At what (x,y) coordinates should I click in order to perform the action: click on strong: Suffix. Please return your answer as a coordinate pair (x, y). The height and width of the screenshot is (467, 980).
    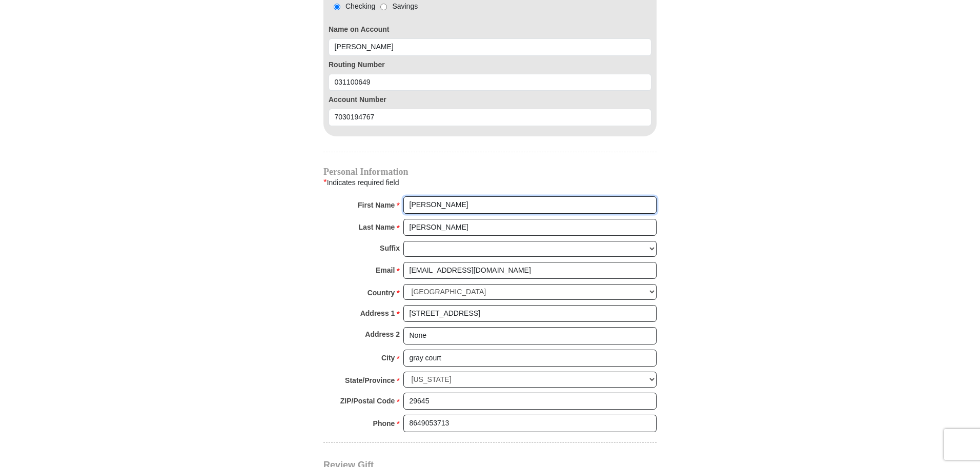
    Looking at the image, I should click on (389, 248).